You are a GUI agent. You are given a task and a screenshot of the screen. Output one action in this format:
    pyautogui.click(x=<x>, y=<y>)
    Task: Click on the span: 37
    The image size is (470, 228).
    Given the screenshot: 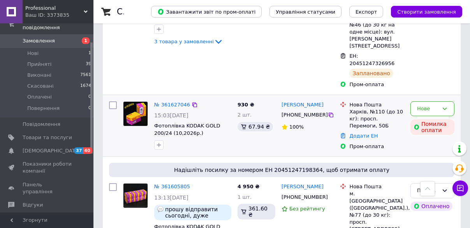 What is the action you would take?
    pyautogui.click(x=78, y=150)
    